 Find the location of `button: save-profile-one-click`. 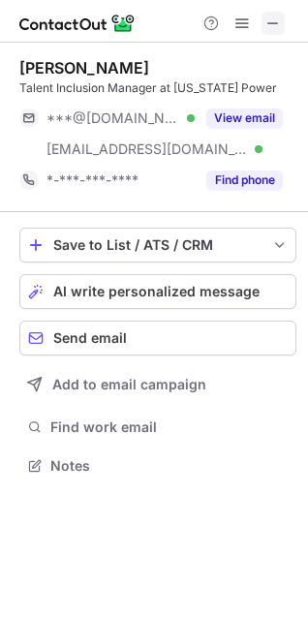

button: save-profile-one-click is located at coordinates (158, 245).